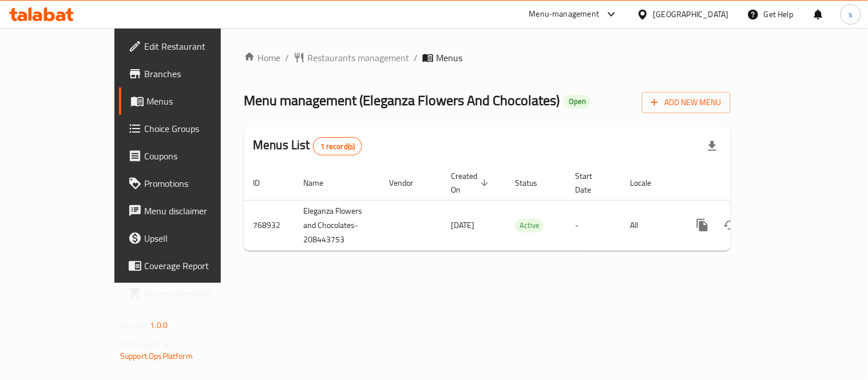  I want to click on button: Add New Menu, so click(686, 103).